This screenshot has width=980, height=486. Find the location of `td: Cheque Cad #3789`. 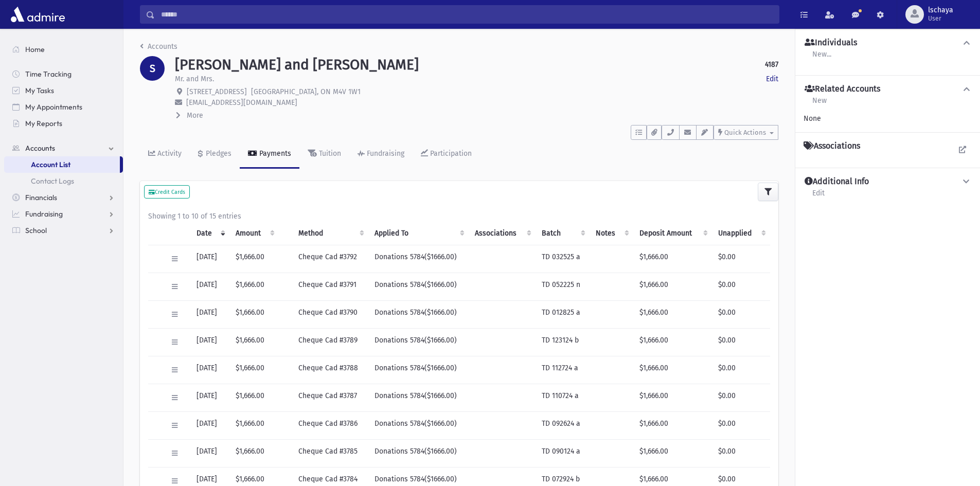

td: Cheque Cad #3789 is located at coordinates (331, 342).